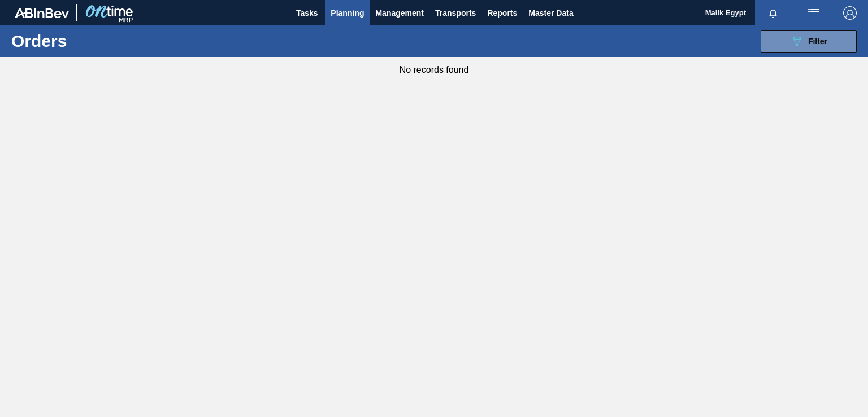 This screenshot has height=417, width=868. Describe the element at coordinates (307, 13) in the screenshot. I see `span: Tasks` at that location.